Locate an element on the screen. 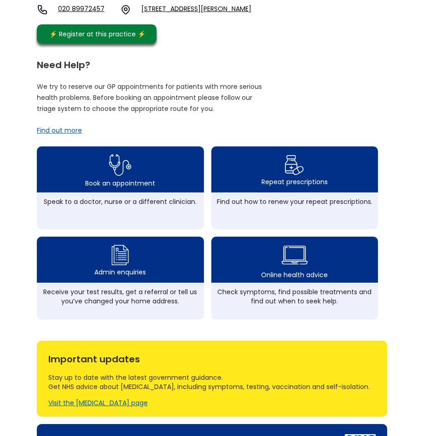  div: Online health advice is located at coordinates (294, 275).